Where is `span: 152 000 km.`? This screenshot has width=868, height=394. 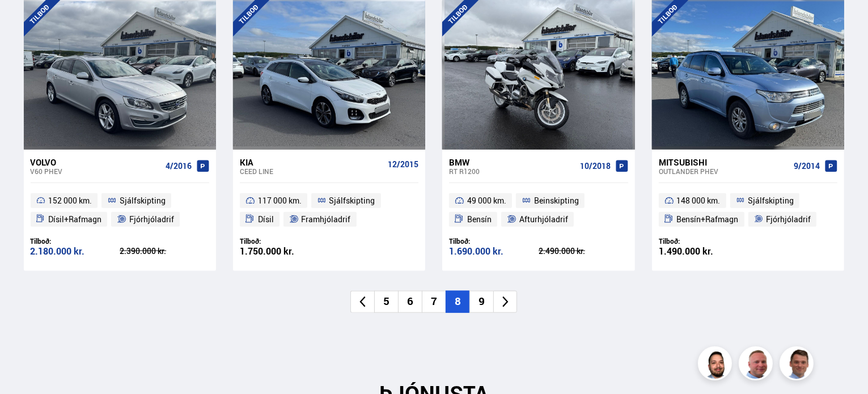
span: 152 000 km. is located at coordinates (70, 201).